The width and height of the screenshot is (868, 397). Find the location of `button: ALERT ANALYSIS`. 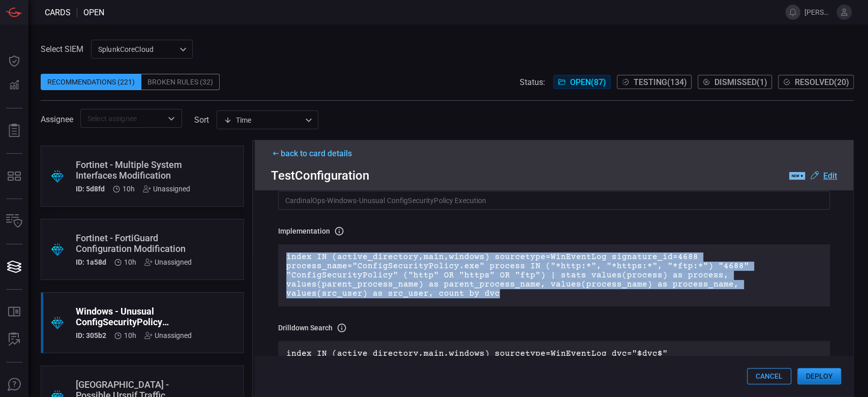

button: ALERT ANALYSIS is located at coordinates (14, 339).